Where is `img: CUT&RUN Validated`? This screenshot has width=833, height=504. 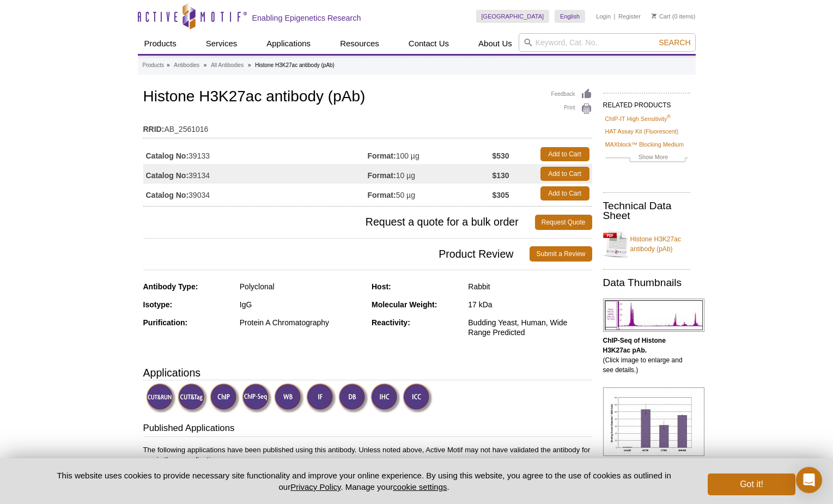
img: CUT&RUN Validated is located at coordinates (161, 398).